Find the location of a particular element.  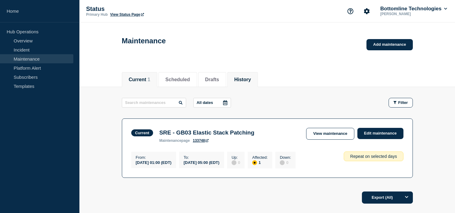

span: 1 is located at coordinates (149, 79).